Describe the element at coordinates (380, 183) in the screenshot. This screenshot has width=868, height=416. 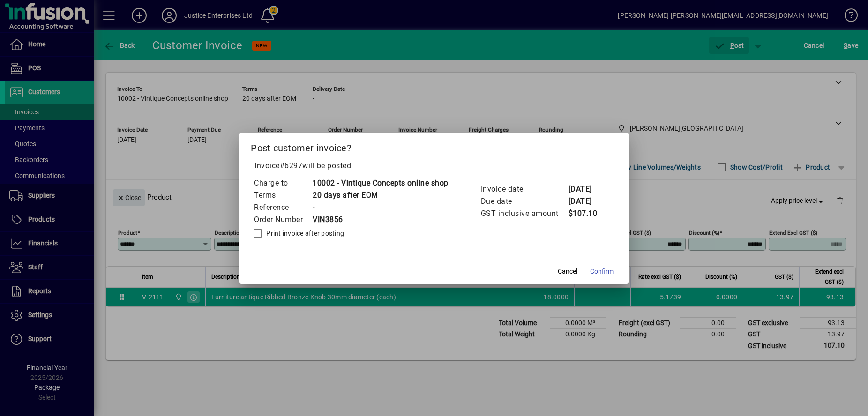
I see `td: 10002 - Vintique Concepts online shop` at that location.